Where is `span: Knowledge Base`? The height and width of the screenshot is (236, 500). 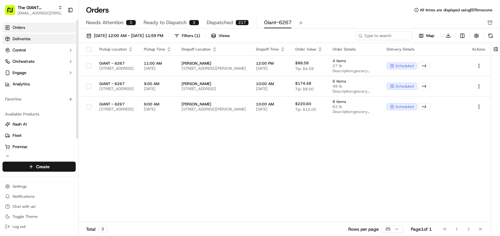
span: Knowledge Base is located at coordinates (30, 94).